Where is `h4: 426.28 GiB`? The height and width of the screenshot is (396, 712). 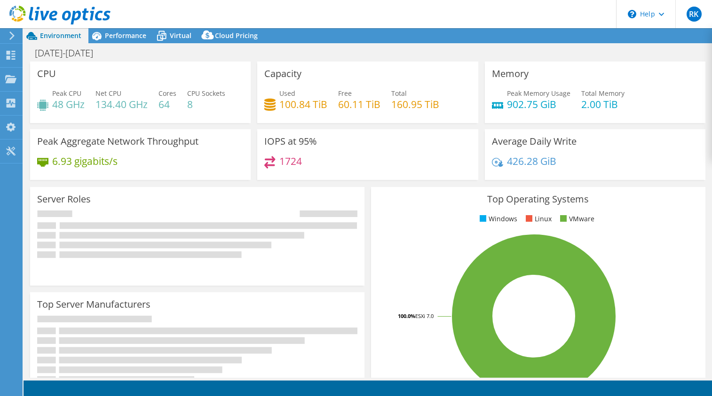
h4: 426.28 GiB is located at coordinates (531, 161).